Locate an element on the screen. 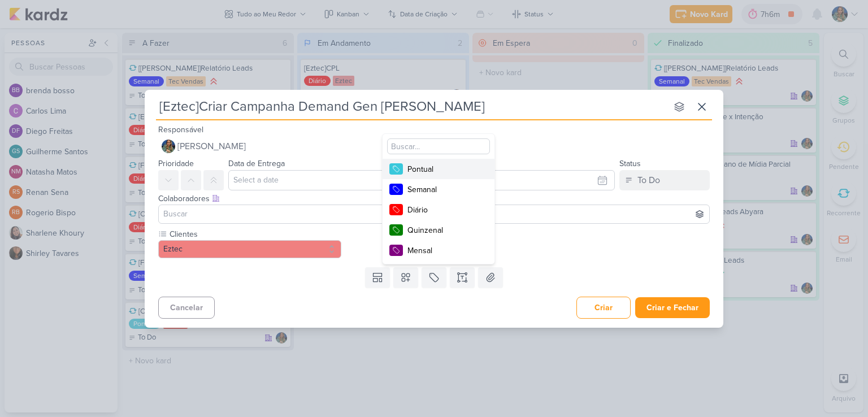 The width and height of the screenshot is (868, 417). button: To Do is located at coordinates (665, 180).